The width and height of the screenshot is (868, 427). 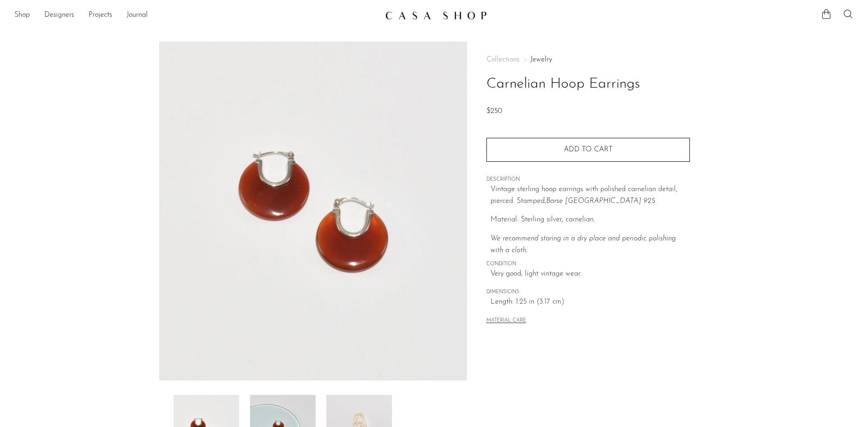 What do you see at coordinates (313, 211) in the screenshot?
I see `img: Carnelian Hoop Earrings` at bounding box center [313, 211].